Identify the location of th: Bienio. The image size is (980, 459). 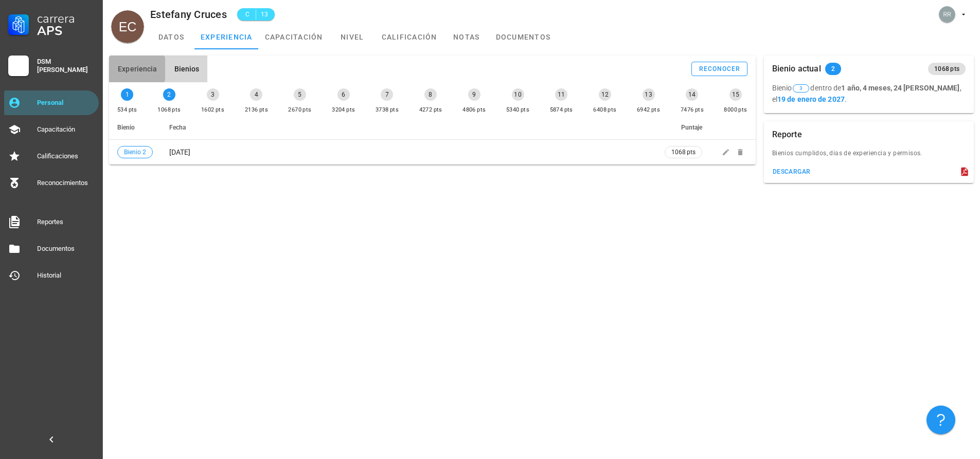
(135, 127).